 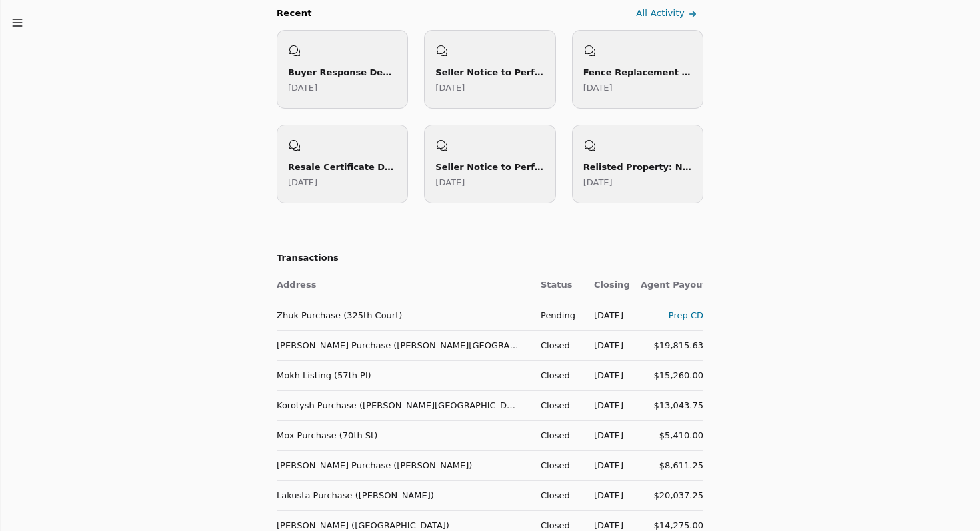 I want to click on div: $19,815.63, so click(x=672, y=345).